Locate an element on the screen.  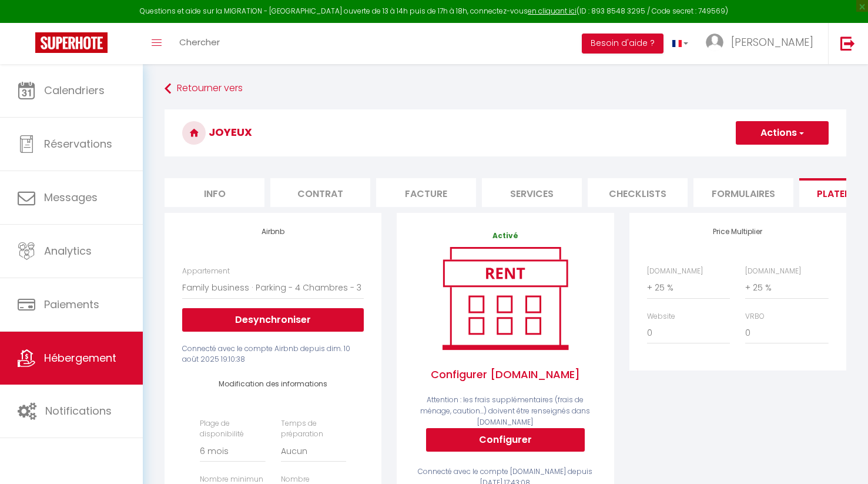
li: Contrat is located at coordinates (320, 192).